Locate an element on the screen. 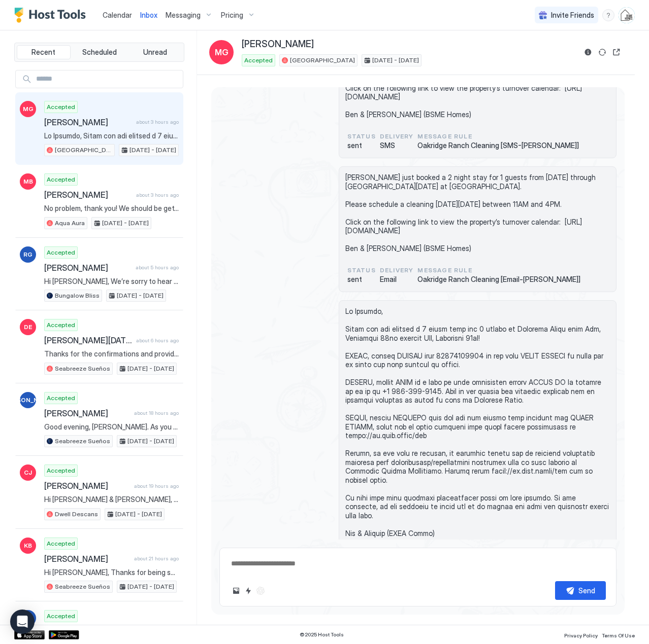 The width and height of the screenshot is (649, 644). span: Recent is located at coordinates (43, 52).